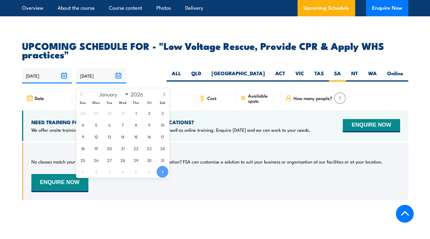  I want to click on span: January 24, 2026, so click(162, 148).